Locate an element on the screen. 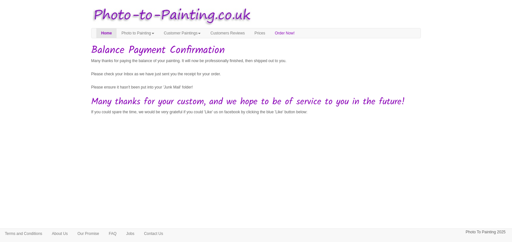  a: Photo to Painting is located at coordinates (138, 33).